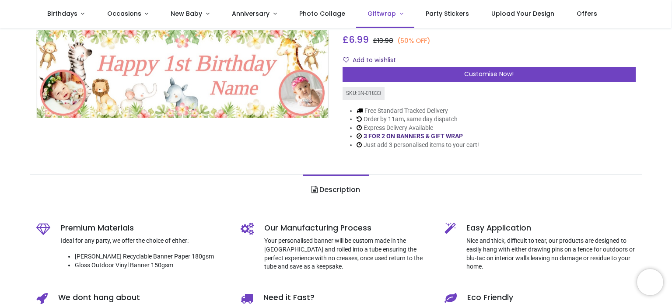 This screenshot has height=304, width=672. I want to click on li: Free Standard Tracked Delivery, so click(418, 111).